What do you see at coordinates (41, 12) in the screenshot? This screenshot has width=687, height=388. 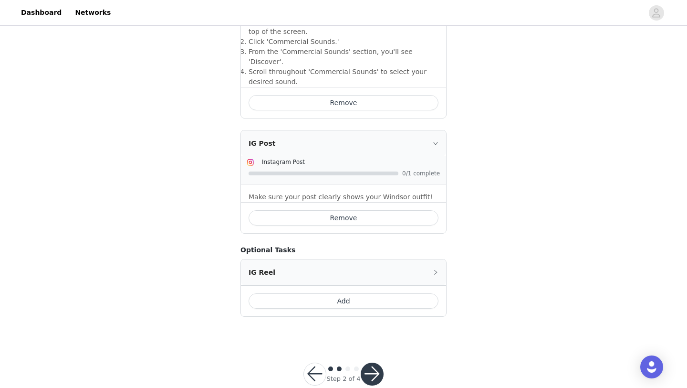 I see `a: Dashboard` at bounding box center [41, 12].